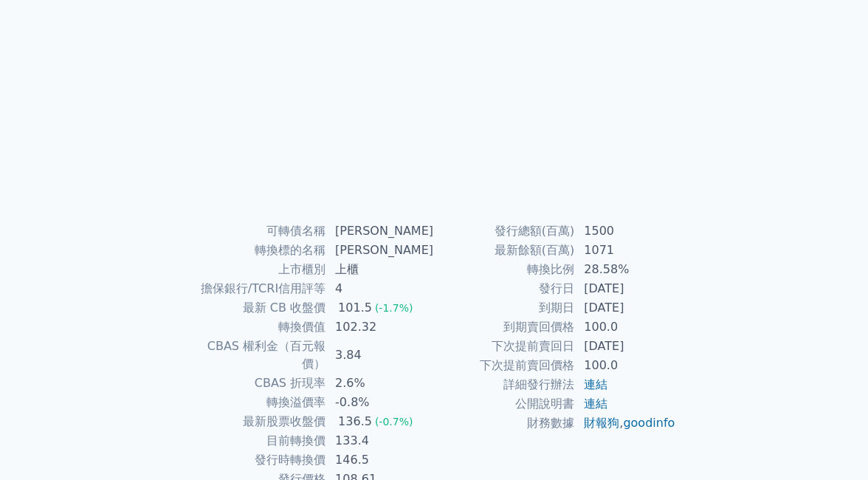 Image resolution: width=868 pixels, height=480 pixels. What do you see at coordinates (505, 289) in the screenshot?
I see `td: 發行日` at bounding box center [505, 289].